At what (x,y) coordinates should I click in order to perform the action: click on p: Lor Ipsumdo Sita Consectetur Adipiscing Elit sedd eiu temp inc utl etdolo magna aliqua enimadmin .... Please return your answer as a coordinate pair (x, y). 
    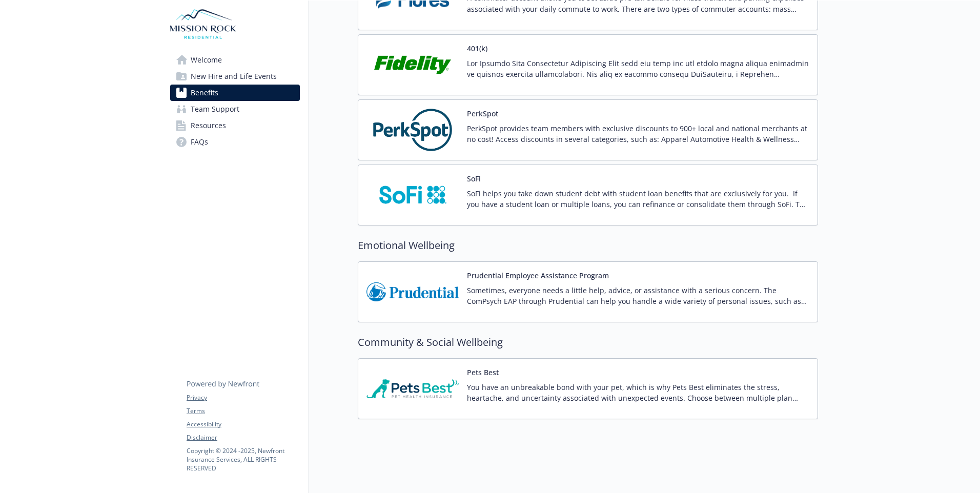
    Looking at the image, I should click on (638, 68).